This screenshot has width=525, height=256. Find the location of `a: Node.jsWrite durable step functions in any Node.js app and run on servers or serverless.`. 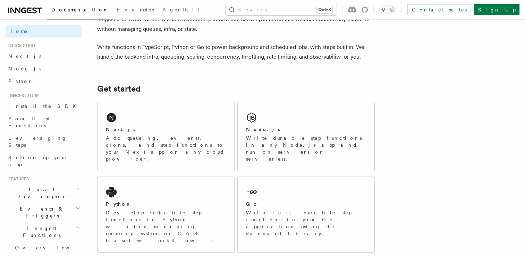

a: Node.jsWrite durable step functions in any Node.js app and run on servers or serverless. is located at coordinates (306, 136).